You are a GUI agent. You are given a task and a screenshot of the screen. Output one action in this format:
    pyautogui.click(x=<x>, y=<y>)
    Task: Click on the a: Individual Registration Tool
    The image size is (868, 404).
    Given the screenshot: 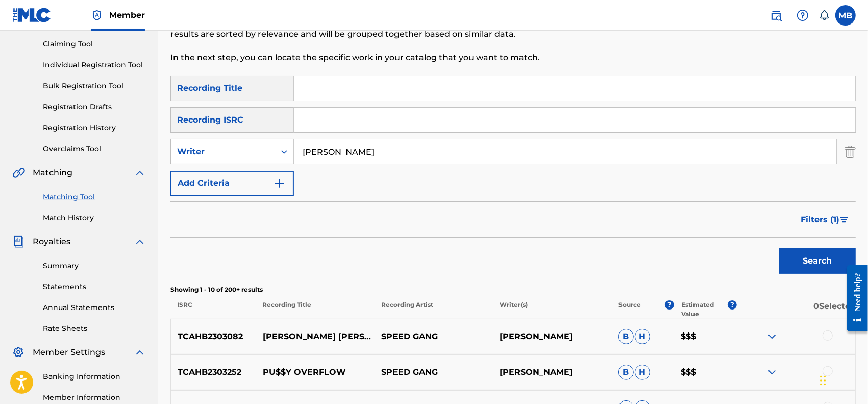 What is the action you would take?
    pyautogui.click(x=94, y=65)
    